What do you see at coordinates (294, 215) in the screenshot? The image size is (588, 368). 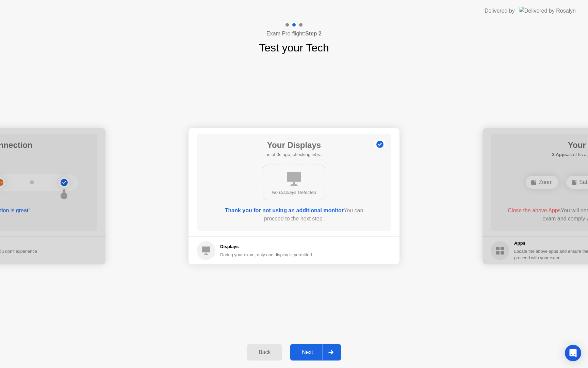 I see `div: You can proceed to the next step.` at bounding box center [294, 215].